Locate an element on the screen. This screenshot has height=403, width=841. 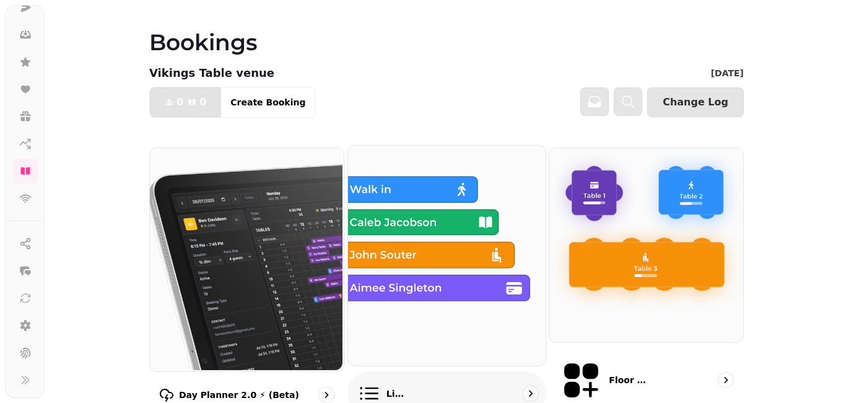
p: Vikings Table venue is located at coordinates (212, 73).